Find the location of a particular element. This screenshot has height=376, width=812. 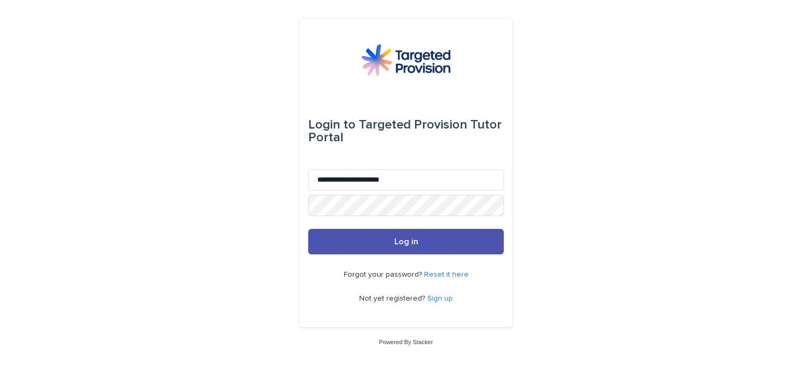

a: Sign up is located at coordinates (440, 299).